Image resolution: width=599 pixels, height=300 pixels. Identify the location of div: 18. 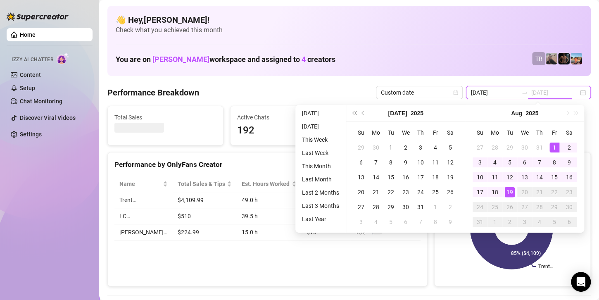
(436, 177).